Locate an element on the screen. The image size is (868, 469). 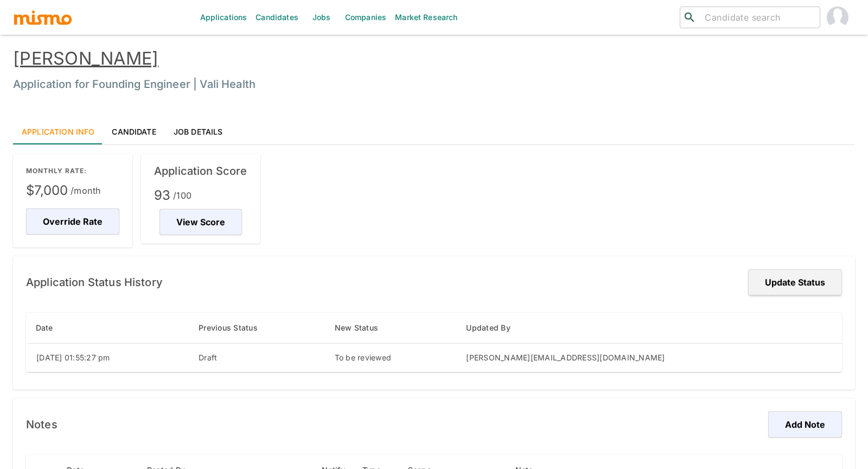
span: 93 is located at coordinates (200, 196).